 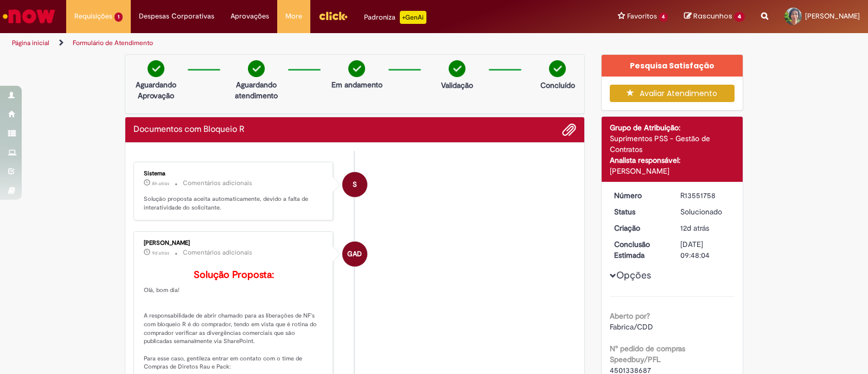 What do you see at coordinates (639, 212) in the screenshot?
I see `dt: Status` at bounding box center [639, 212].